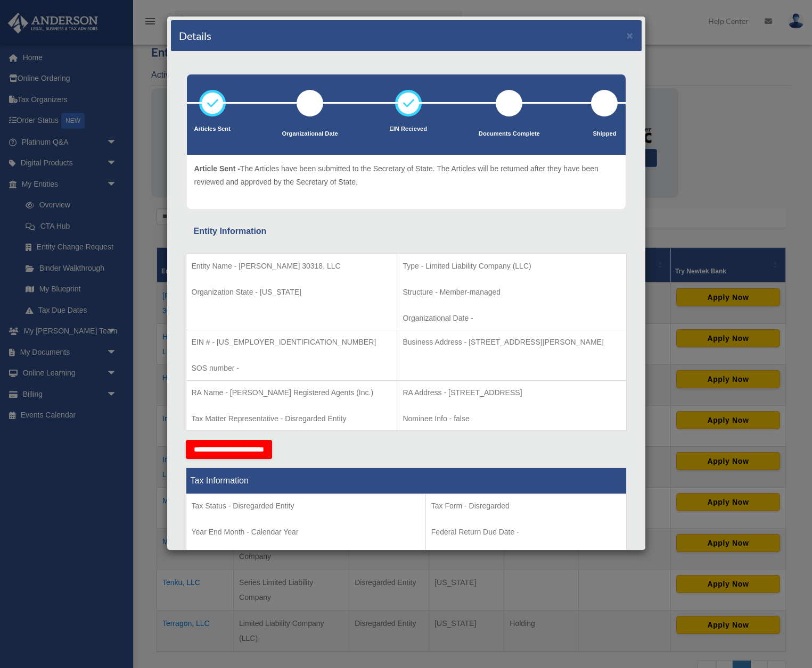 This screenshot has height=668, width=812. I want to click on p: Organizational Date, so click(310, 134).